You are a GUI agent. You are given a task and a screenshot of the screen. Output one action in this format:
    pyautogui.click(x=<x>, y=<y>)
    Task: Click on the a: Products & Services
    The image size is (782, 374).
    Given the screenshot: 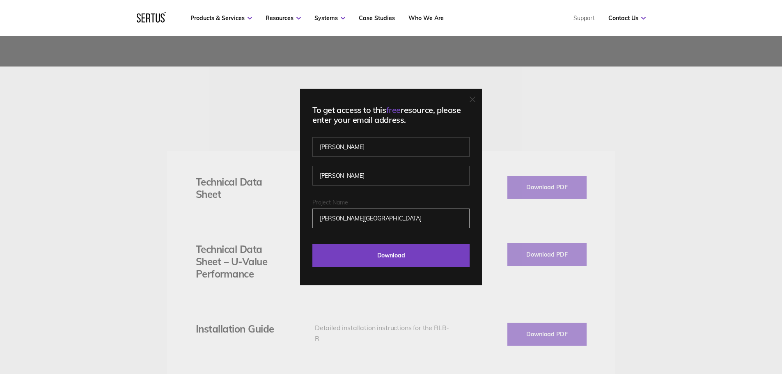 What is the action you would take?
    pyautogui.click(x=221, y=18)
    